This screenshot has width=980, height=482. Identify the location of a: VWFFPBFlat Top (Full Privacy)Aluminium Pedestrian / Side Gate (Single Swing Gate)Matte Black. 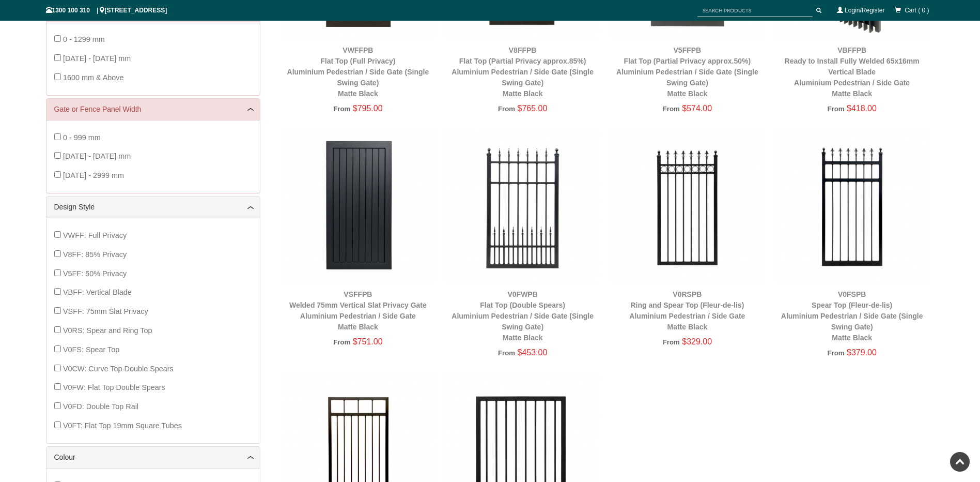
(358, 72).